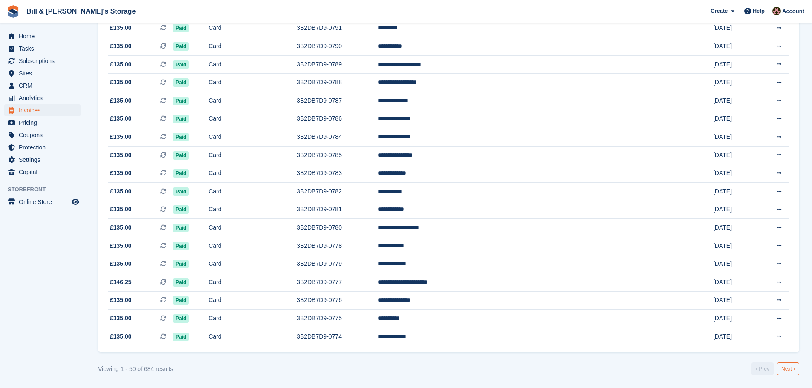  Describe the element at coordinates (337, 192) in the screenshot. I see `td: 3B2DB7D9-0782` at that location.